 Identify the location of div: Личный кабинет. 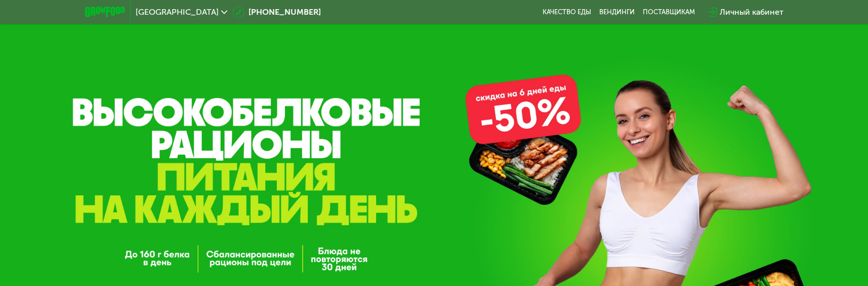
(751, 12).